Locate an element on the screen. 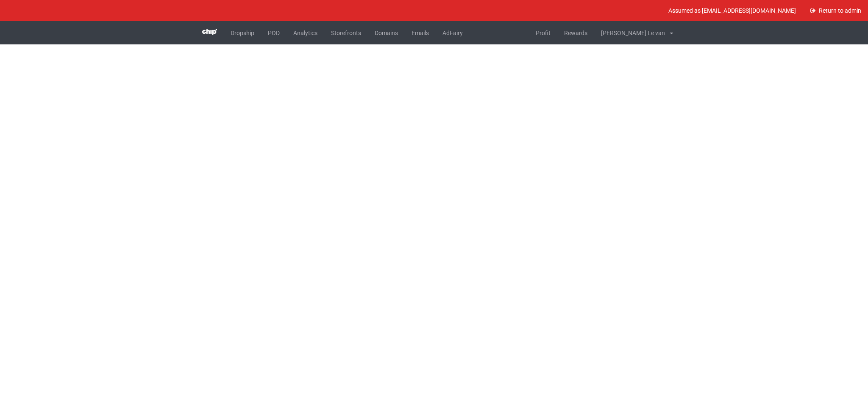 Image resolution: width=868 pixels, height=395 pixels. a: Storefronts is located at coordinates (346, 33).